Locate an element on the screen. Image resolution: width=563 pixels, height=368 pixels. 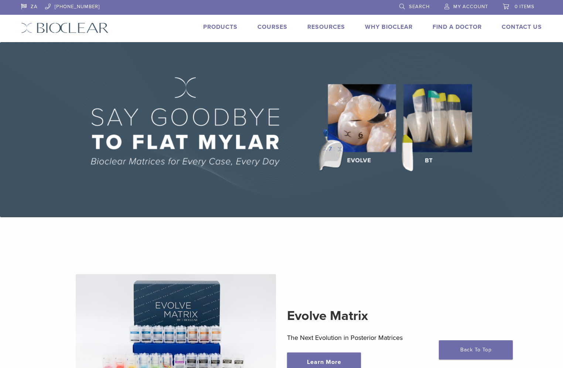
span: Search is located at coordinates (419, 7).